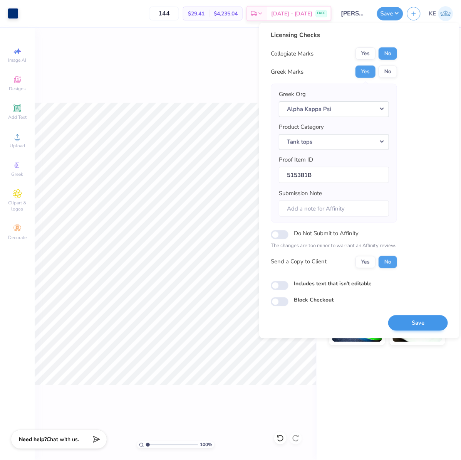  I want to click on div: Greek Marks, so click(287, 72).